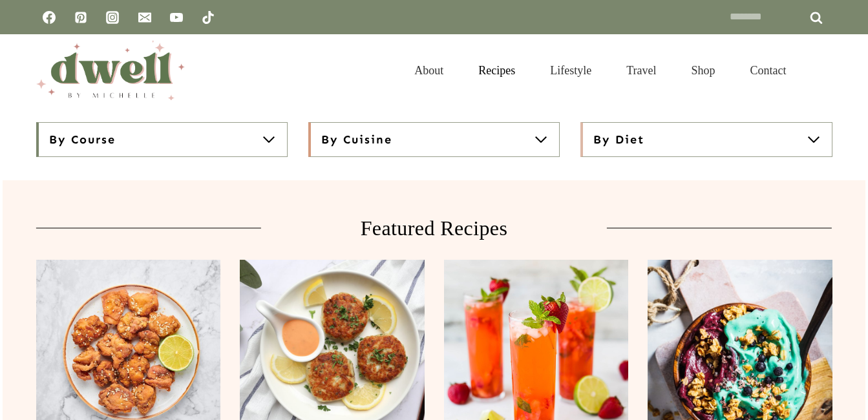 The height and width of the screenshot is (420, 868). What do you see at coordinates (496, 70) in the screenshot?
I see `a: Recipes` at bounding box center [496, 70].